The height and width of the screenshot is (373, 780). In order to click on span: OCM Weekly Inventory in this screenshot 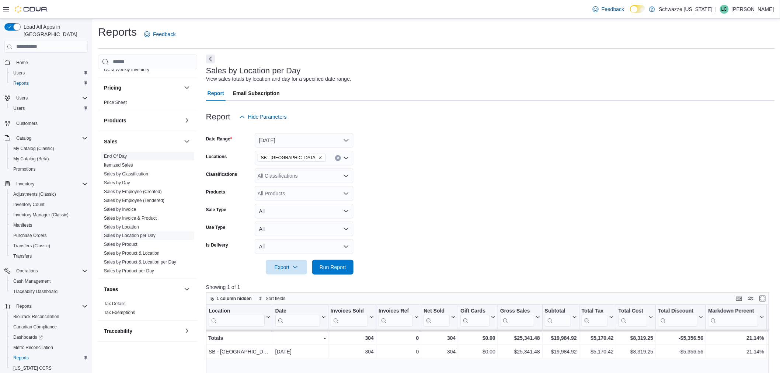, I will do `click(126, 70)`.